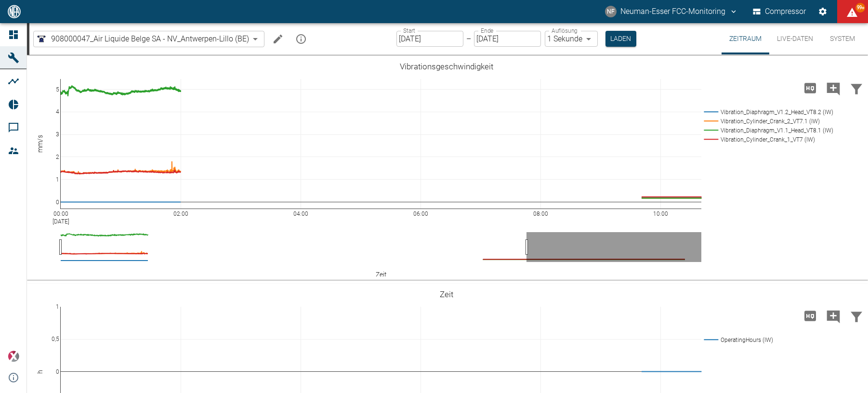  What do you see at coordinates (861, 8) in the screenshot?
I see `span: 99+` at bounding box center [861, 8].